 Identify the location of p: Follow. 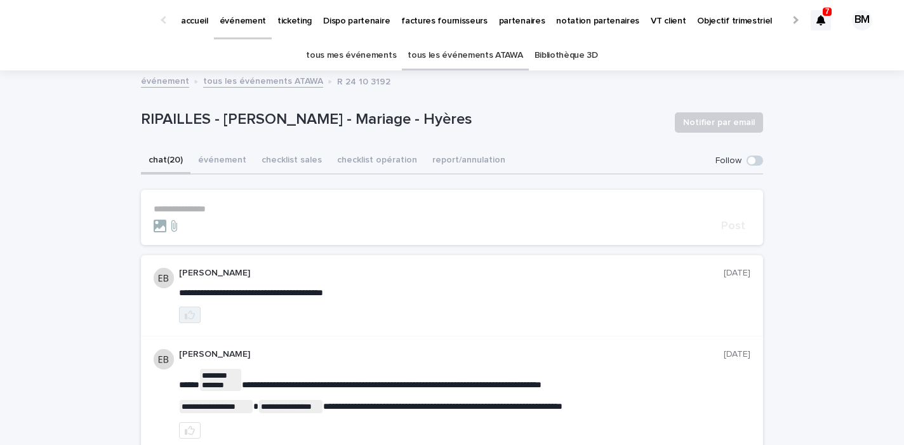
(728, 161).